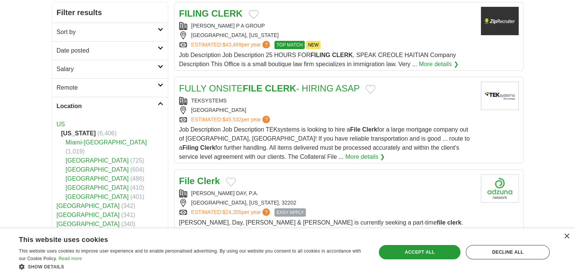 Image resolution: width=575 pixels, height=276 pixels. Describe the element at coordinates (110, 87) in the screenshot. I see `a: Remote` at that location.